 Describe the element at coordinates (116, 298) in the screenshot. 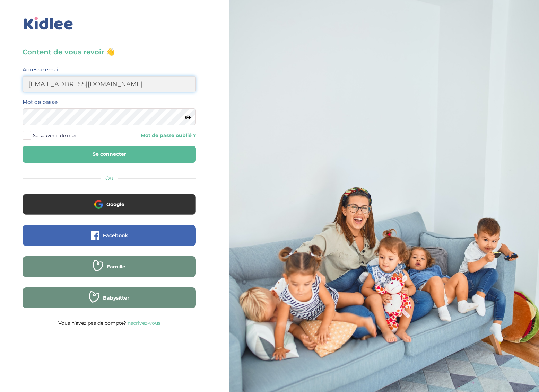

I see `span: Babysitter` at that location.